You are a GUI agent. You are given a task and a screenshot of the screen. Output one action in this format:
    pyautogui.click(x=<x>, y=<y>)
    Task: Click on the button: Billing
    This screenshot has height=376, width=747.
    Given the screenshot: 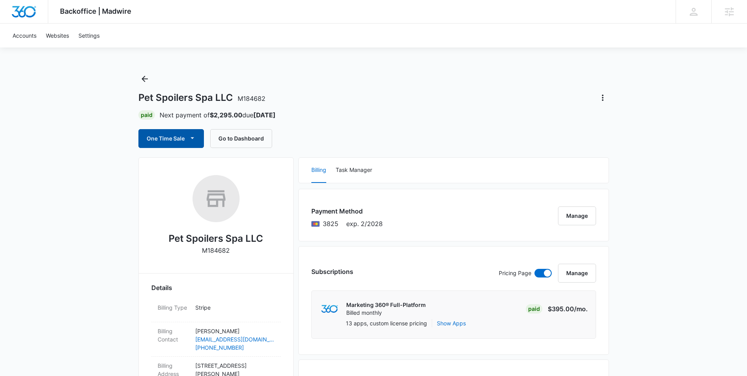 What is the action you would take?
    pyautogui.click(x=319, y=170)
    